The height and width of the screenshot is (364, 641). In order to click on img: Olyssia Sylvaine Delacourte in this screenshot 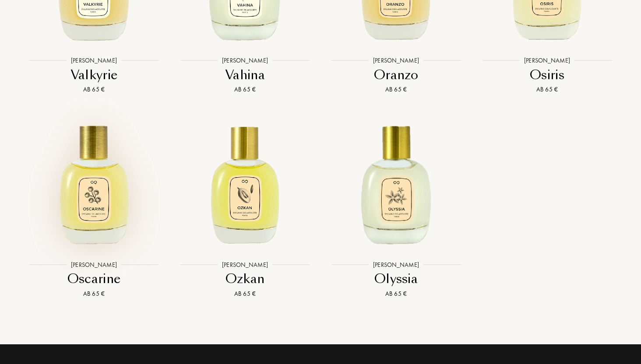, I will do `click(396, 182)`.